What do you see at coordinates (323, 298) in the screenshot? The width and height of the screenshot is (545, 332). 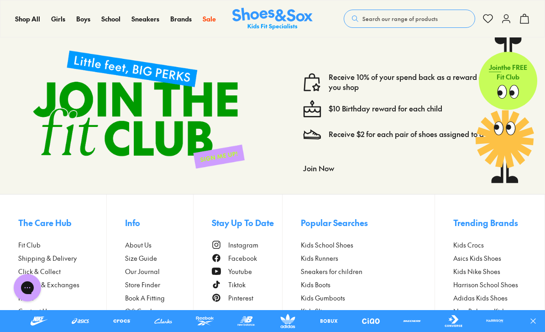 I see `span: Kids Gumboots` at bounding box center [323, 298].